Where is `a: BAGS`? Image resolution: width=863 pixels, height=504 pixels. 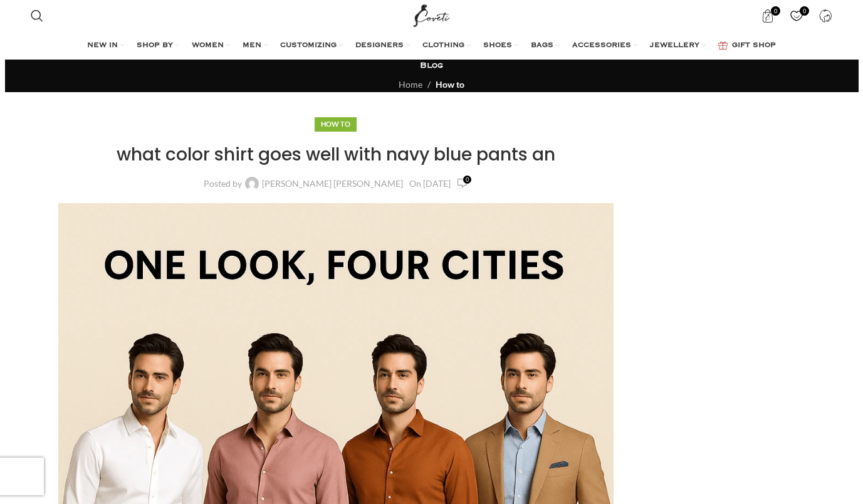
a: BAGS is located at coordinates (546, 46).